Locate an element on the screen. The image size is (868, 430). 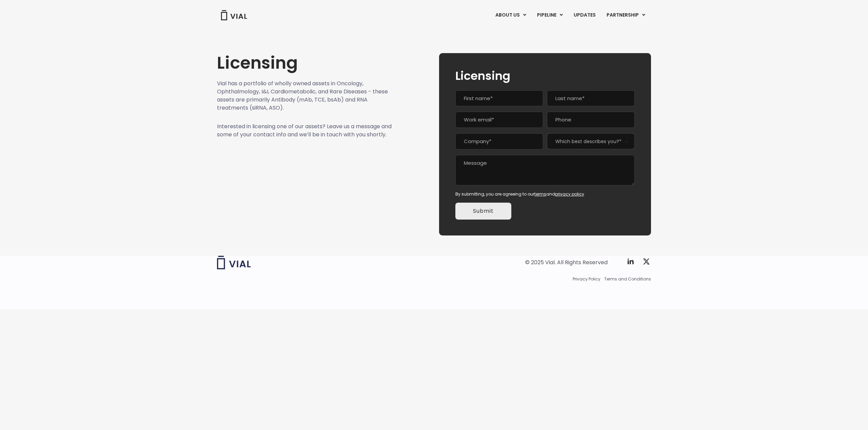
a: privacy policy is located at coordinates (570, 194).